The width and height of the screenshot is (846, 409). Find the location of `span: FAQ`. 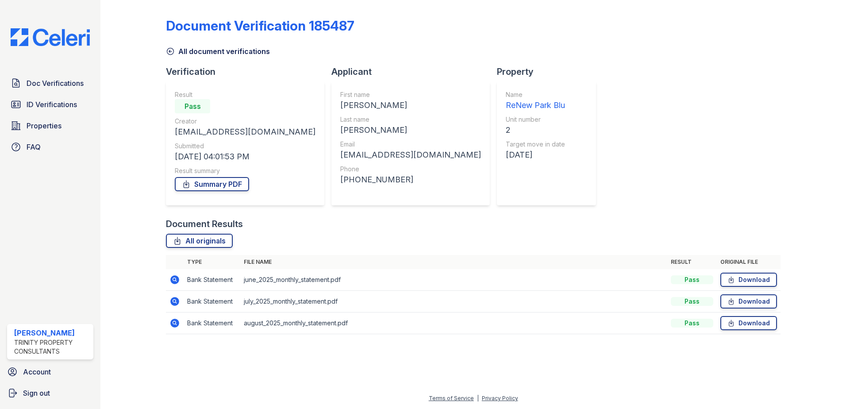

span: FAQ is located at coordinates (34, 147).